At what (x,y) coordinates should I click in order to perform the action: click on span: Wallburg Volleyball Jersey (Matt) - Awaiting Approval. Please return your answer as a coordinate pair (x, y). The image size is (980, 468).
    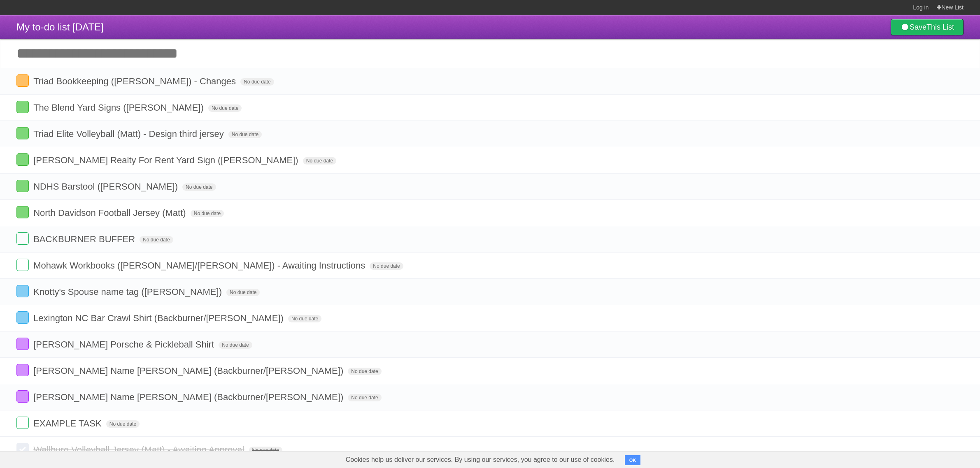
    Looking at the image, I should click on (140, 450).